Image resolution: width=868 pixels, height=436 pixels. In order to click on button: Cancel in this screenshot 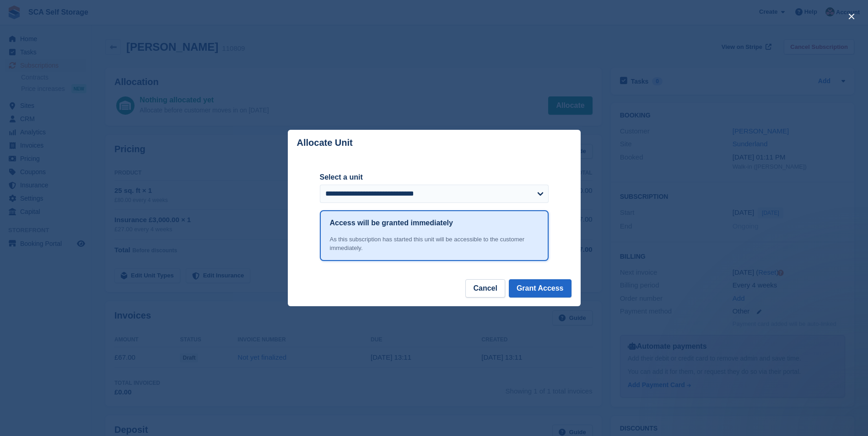, I will do `click(485, 288)`.